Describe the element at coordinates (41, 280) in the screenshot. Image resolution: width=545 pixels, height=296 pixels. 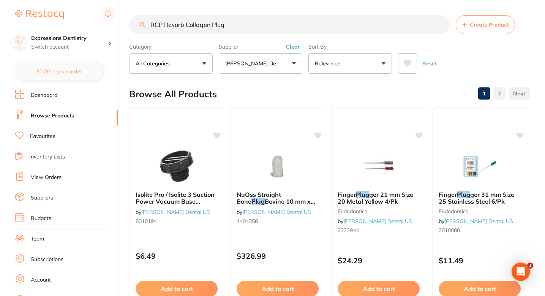
I see `a: Account` at that location.